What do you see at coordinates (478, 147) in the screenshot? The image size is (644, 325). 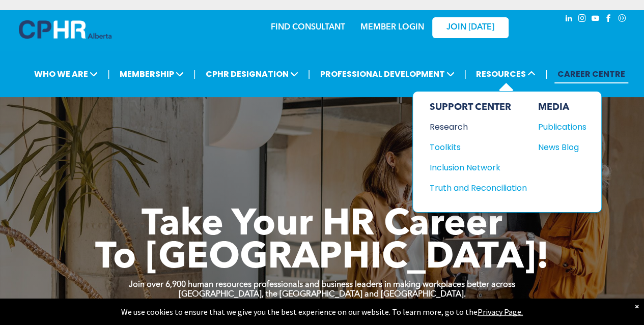 I see `a: Toolkits` at bounding box center [478, 147].